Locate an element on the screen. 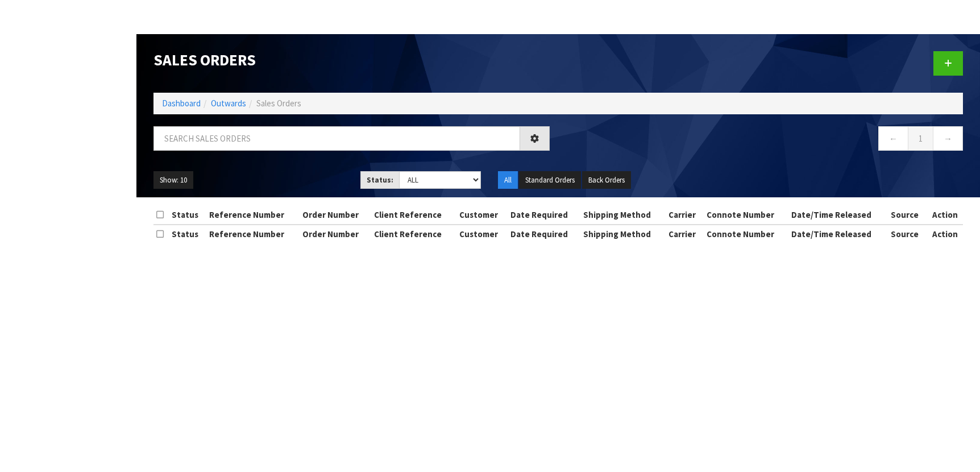 This screenshot has width=980, height=472. nav: Page navigation is located at coordinates (764, 140).